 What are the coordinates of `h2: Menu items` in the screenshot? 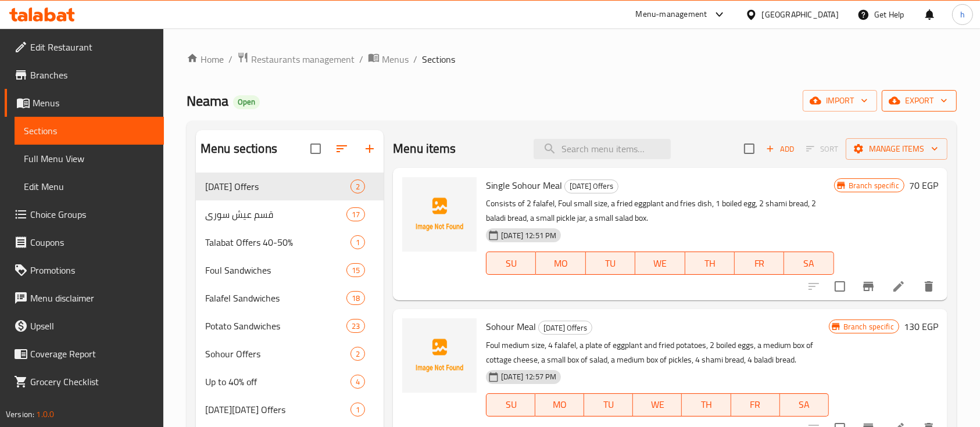 It's located at (425, 149).